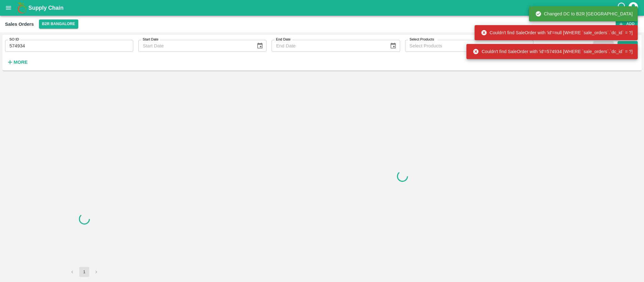 This screenshot has width=644, height=282. Describe the element at coordinates (84, 272) in the screenshot. I see `button: page 1` at that location.